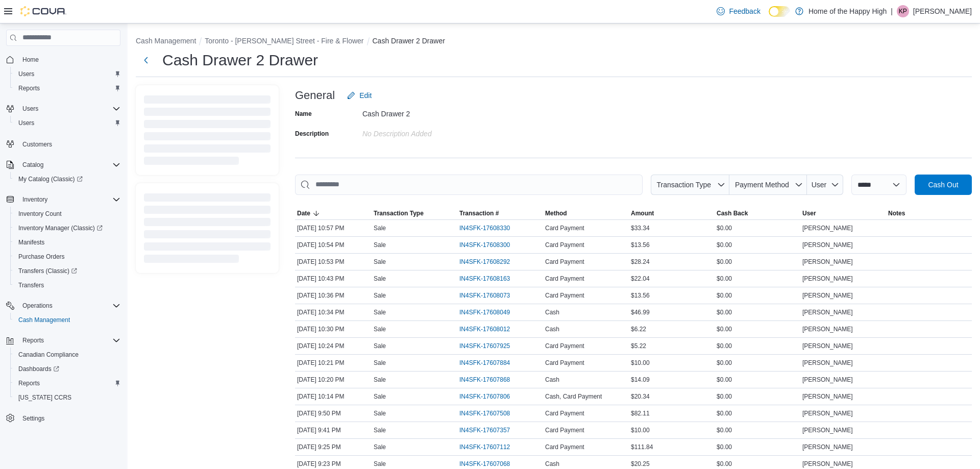 Image resolution: width=980 pixels, height=469 pixels. I want to click on span: Manifests, so click(31, 243).